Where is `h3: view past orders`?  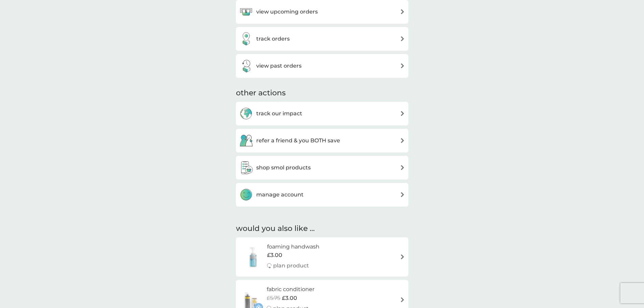
h3: view past orders is located at coordinates (279, 66).